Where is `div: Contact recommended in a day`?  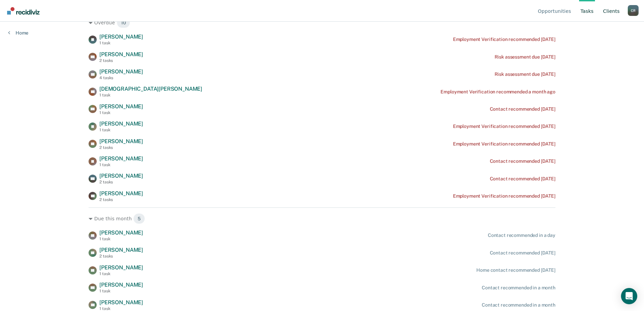
div: Contact recommended in a day is located at coordinates (521, 235).